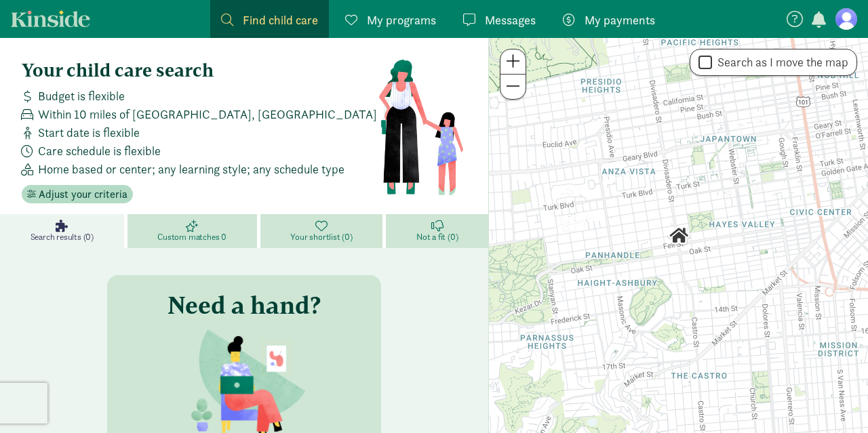 The height and width of the screenshot is (433, 868). I want to click on label: Search as I move the map, so click(780, 62).